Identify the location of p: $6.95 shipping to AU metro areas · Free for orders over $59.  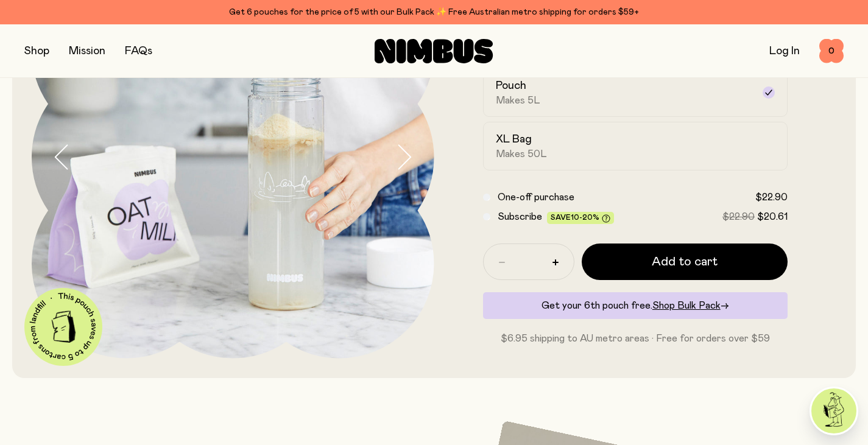
(635, 339).